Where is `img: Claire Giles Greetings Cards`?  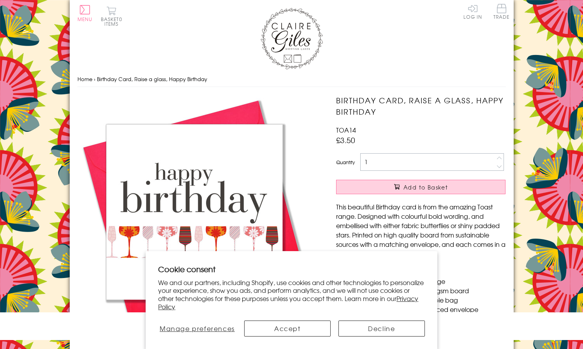 img: Claire Giles Greetings Cards is located at coordinates (292, 39).